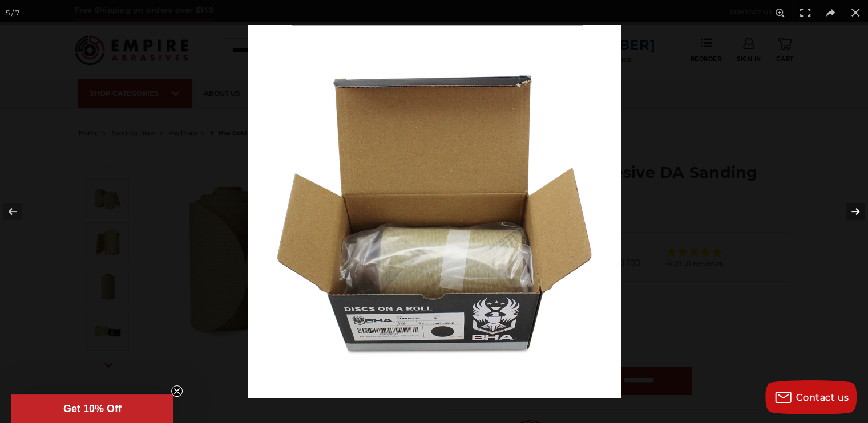  I want to click on span: Get 10% Off, so click(93, 409).